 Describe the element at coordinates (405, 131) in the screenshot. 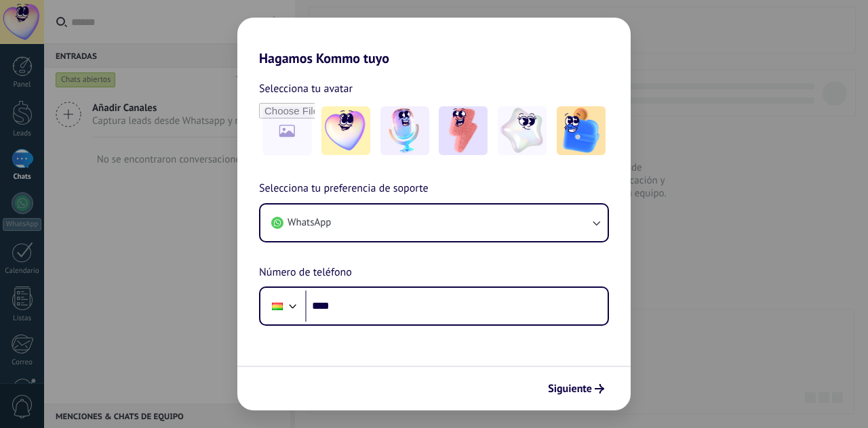

I see `img: -2.jpeg` at that location.